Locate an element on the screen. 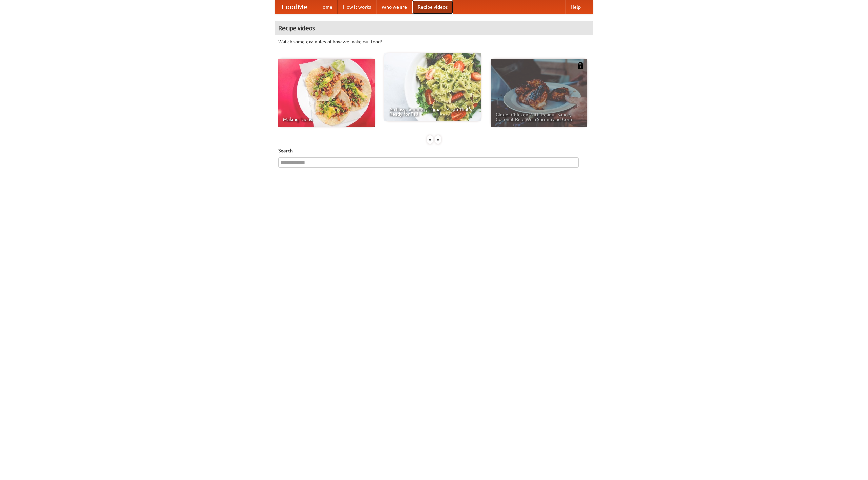 The height and width of the screenshot is (480, 868). h4: Recipe videos is located at coordinates (434, 28).